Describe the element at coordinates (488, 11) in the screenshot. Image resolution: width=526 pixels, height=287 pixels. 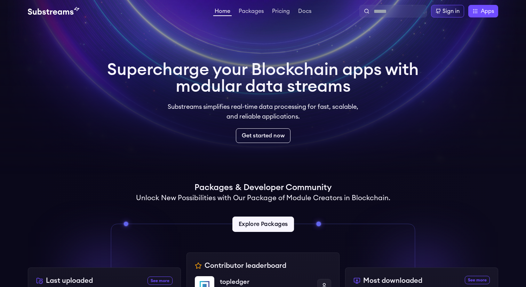
I see `span: Apps` at that location.